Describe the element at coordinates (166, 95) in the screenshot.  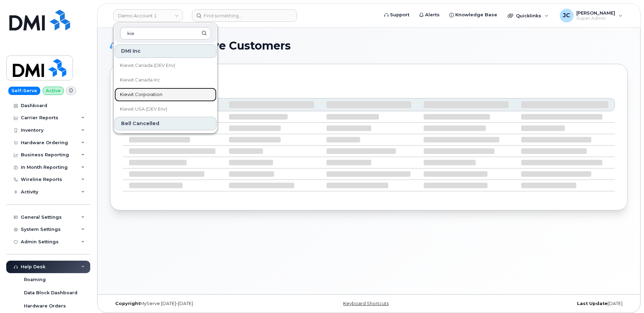
I see `a: Kiewit Corporation` at that location.